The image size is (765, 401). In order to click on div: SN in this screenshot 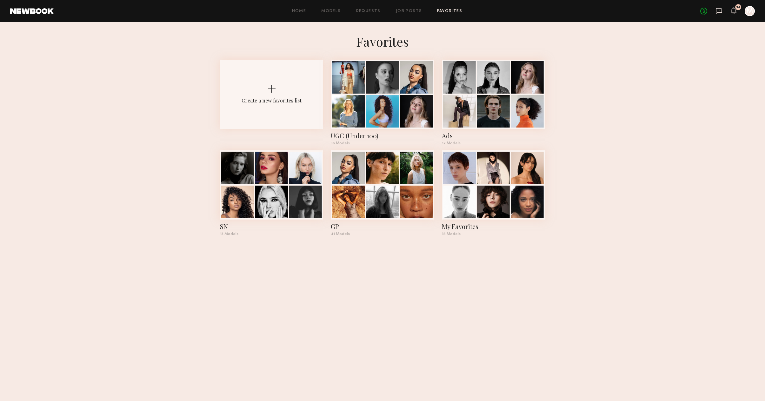, I will do `click(271, 227)`.